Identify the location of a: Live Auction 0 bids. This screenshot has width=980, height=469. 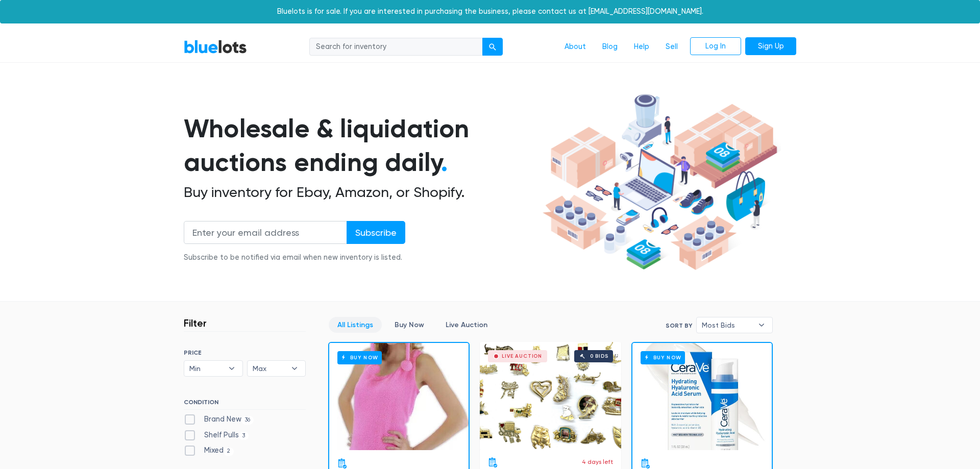
(550, 396).